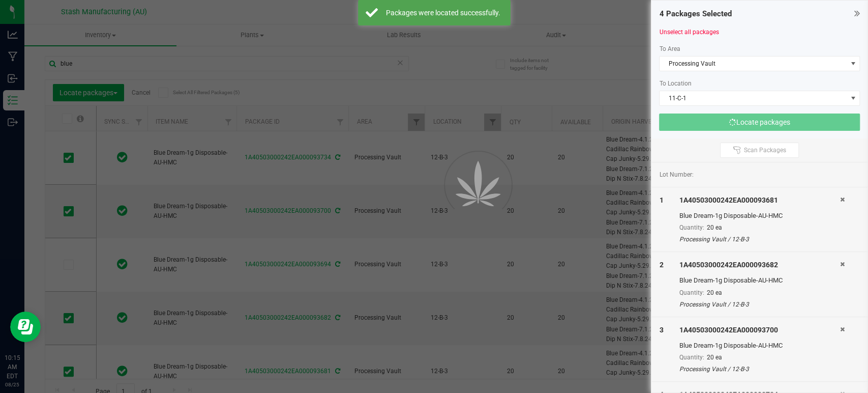  Describe the element at coordinates (669, 49) in the screenshot. I see `span: To Area` at that location.